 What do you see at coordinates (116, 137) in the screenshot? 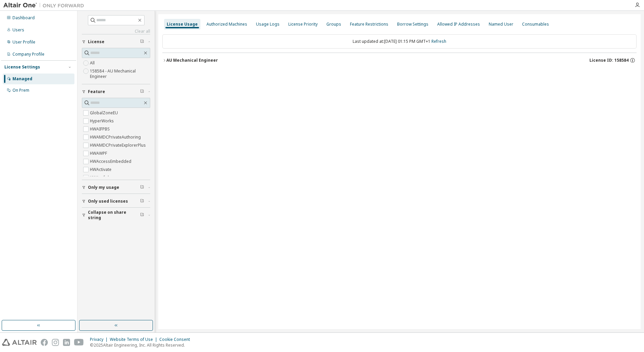
I see `label: HWAMDCPrivateAuthoring` at bounding box center [116, 137].